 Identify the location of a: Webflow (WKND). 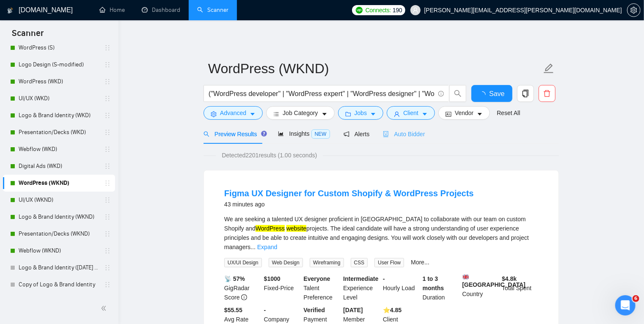
(59, 251).